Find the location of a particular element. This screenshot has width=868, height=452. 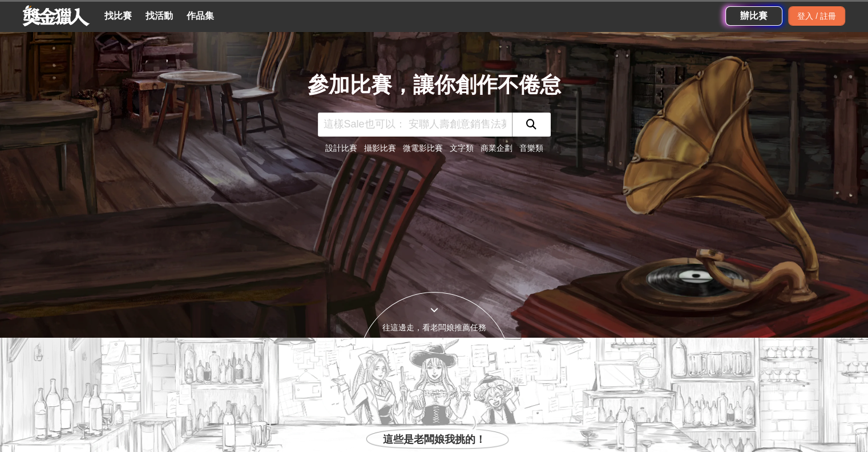

a: 微電影比賽 is located at coordinates (423, 148).